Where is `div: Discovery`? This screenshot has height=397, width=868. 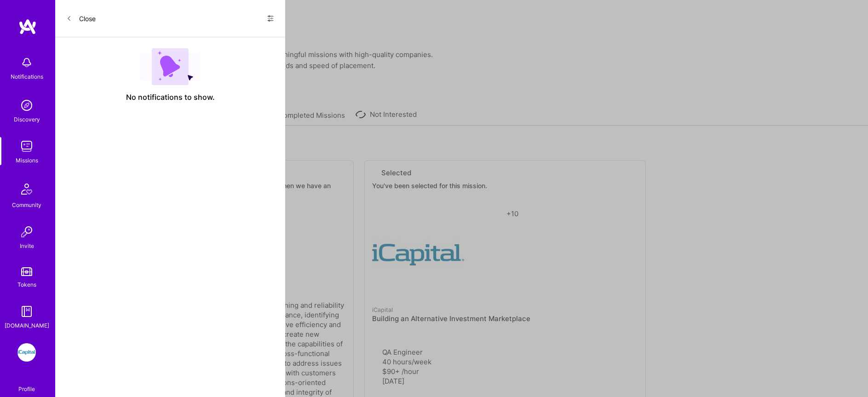
div: Discovery is located at coordinates (27, 119).